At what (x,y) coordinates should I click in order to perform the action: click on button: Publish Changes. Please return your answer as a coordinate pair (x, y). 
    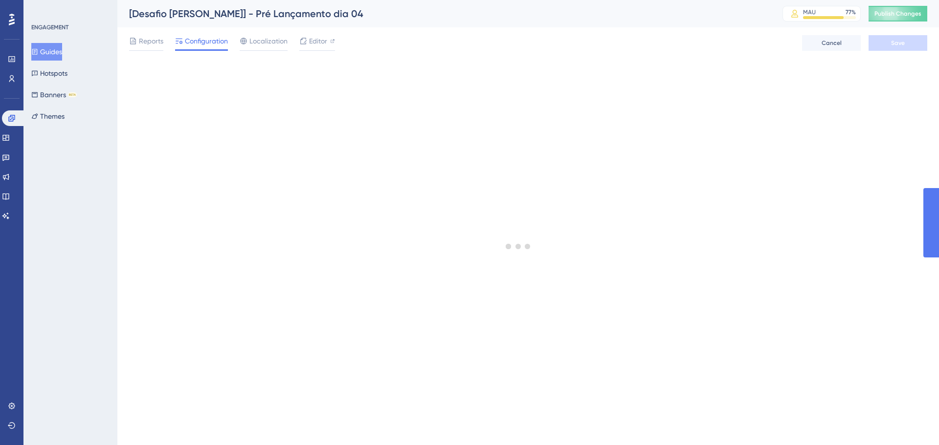
    Looking at the image, I should click on (898, 14).